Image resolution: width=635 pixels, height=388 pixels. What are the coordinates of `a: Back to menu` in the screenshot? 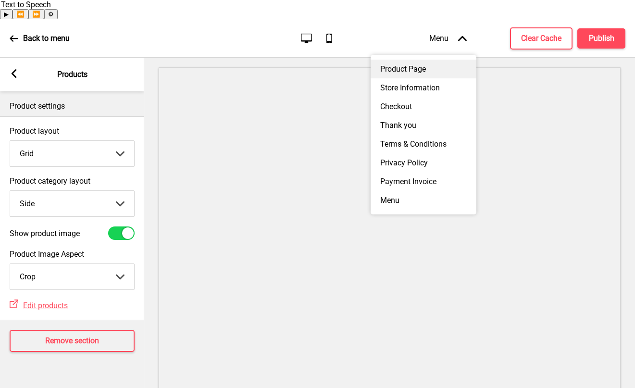 It's located at (39, 38).